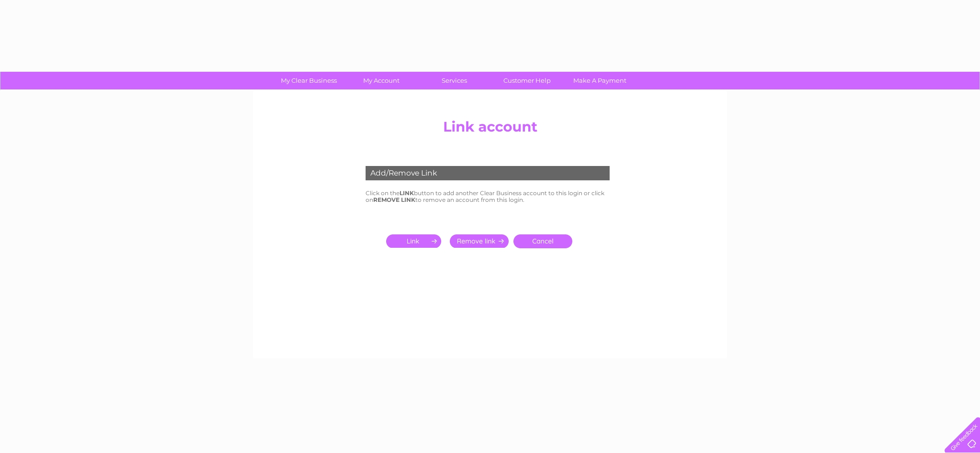 Image resolution: width=980 pixels, height=453 pixels. Describe the element at coordinates (527, 81) in the screenshot. I see `a: Customer Help` at that location.